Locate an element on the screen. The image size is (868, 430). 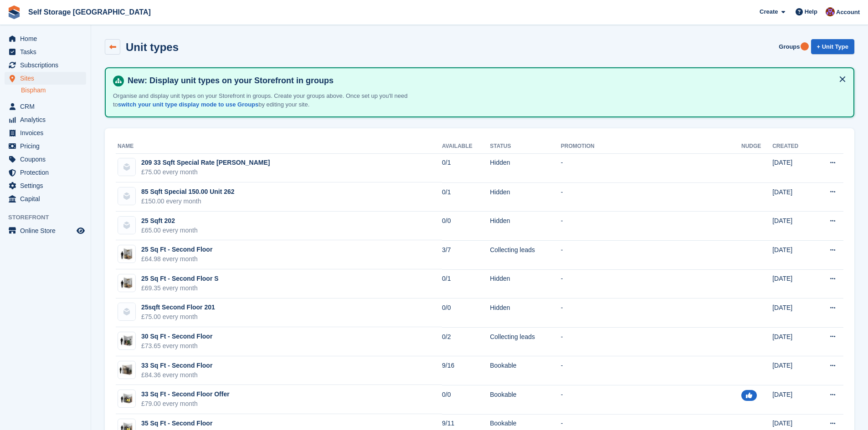
div: £84.36 every month is located at coordinates (177, 376).